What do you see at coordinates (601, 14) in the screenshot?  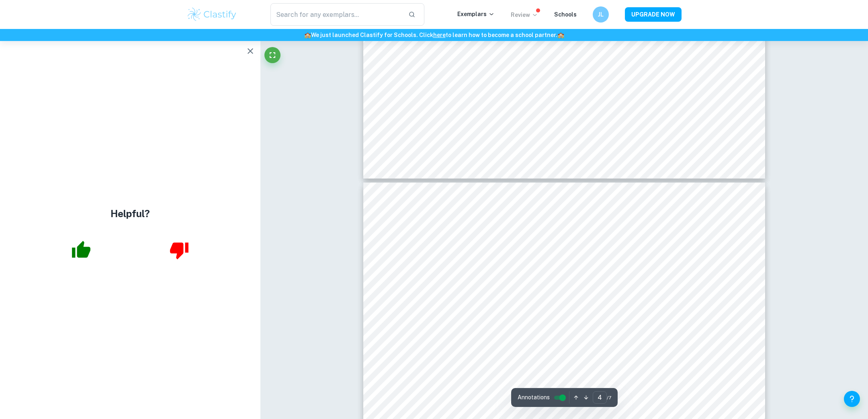 I see `button: JL` at bounding box center [601, 14].